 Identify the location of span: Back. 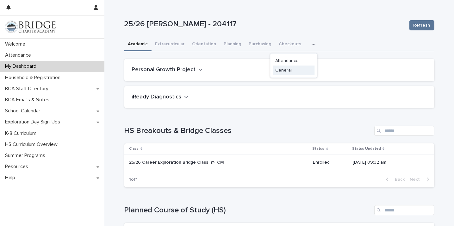
(398, 179).